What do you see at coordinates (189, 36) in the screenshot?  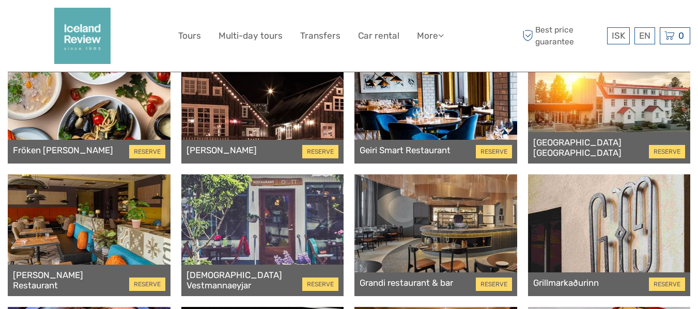 I see `a: Tours` at bounding box center [189, 36].